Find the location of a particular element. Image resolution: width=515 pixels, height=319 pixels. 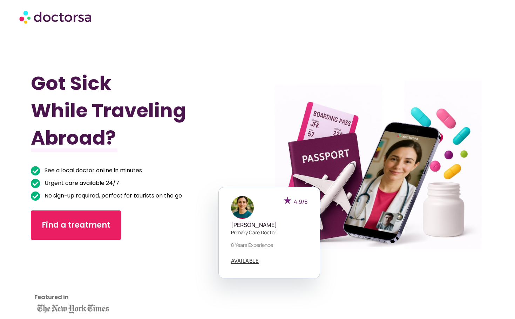

span: See a local doctor online in minutes is located at coordinates (92, 171).